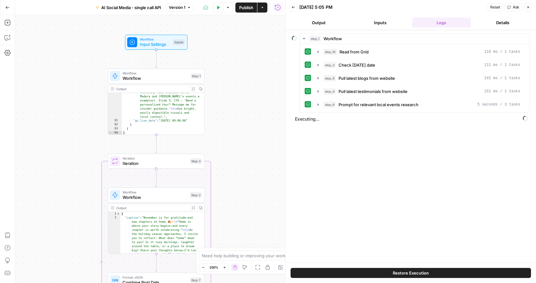  I want to click on div: WorkflowWorkflowStep 2Output{ "caption":"November is for gratitude—and new chapters at home.🍂✨\n“..., so click(156, 220).